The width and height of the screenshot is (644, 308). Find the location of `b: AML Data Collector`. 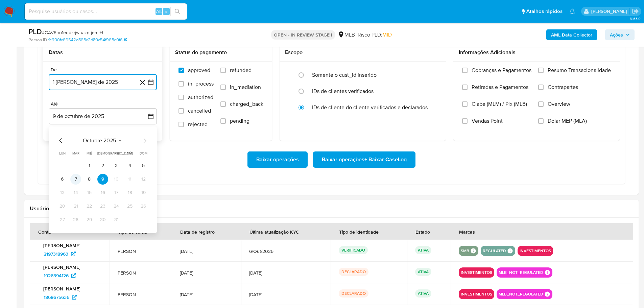

b: AML Data Collector is located at coordinates (572, 35).